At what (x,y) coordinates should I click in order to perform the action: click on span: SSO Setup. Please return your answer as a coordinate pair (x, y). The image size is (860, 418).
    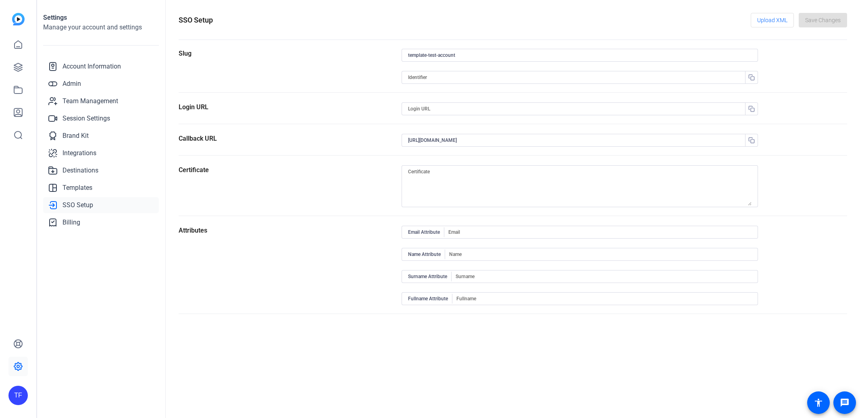
    Looking at the image, I should click on (78, 205).